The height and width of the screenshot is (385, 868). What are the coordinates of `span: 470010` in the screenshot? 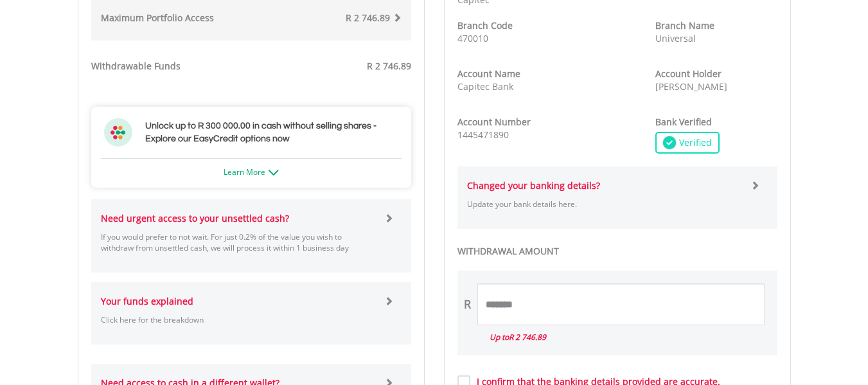 It's located at (473, 38).